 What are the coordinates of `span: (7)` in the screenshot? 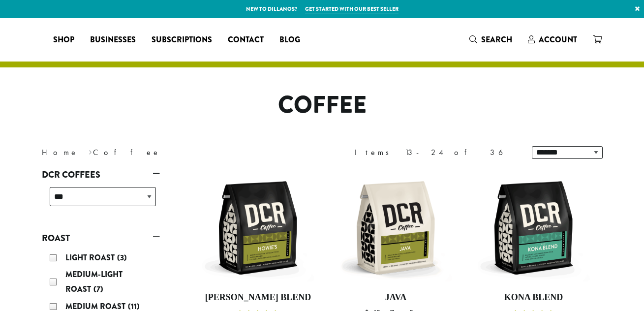 It's located at (99, 289).